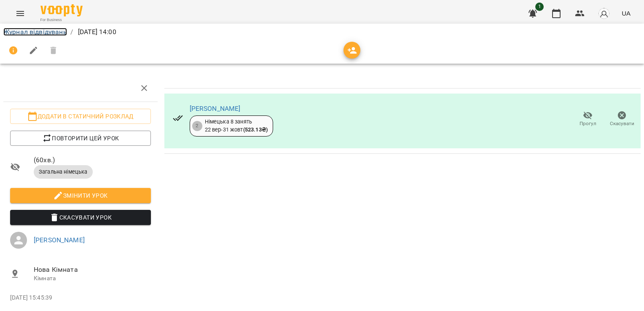 The height and width of the screenshot is (311, 644). What do you see at coordinates (81, 195) in the screenshot?
I see `span: Змінити урок` at bounding box center [81, 195].